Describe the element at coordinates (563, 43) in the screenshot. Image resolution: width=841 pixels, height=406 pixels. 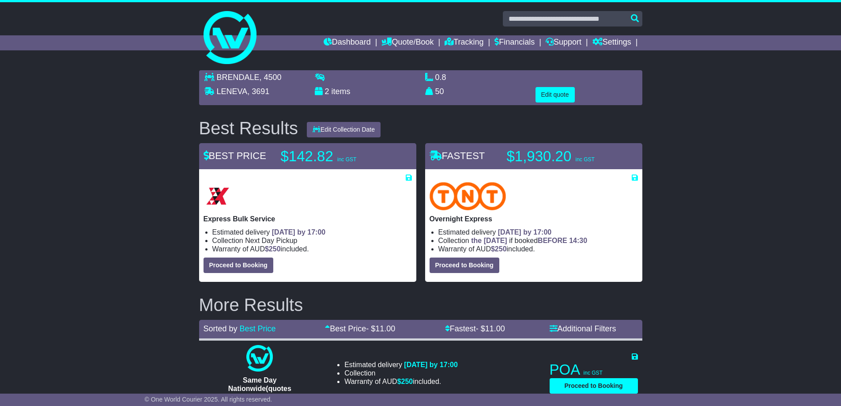
I see `a: Support` at that location.